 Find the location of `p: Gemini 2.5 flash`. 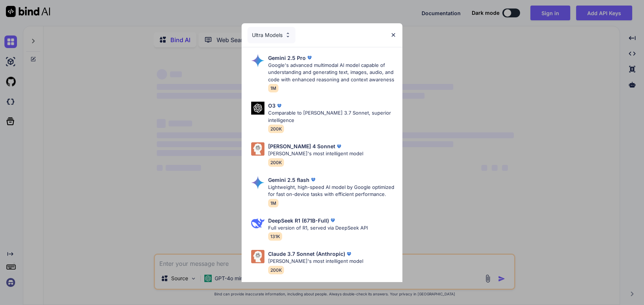

p: Gemini 2.5 flash is located at coordinates (289, 180).